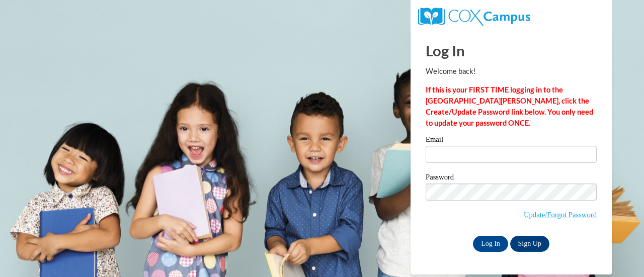 The image size is (644, 277). I want to click on a: COX Campus, so click(474, 15).